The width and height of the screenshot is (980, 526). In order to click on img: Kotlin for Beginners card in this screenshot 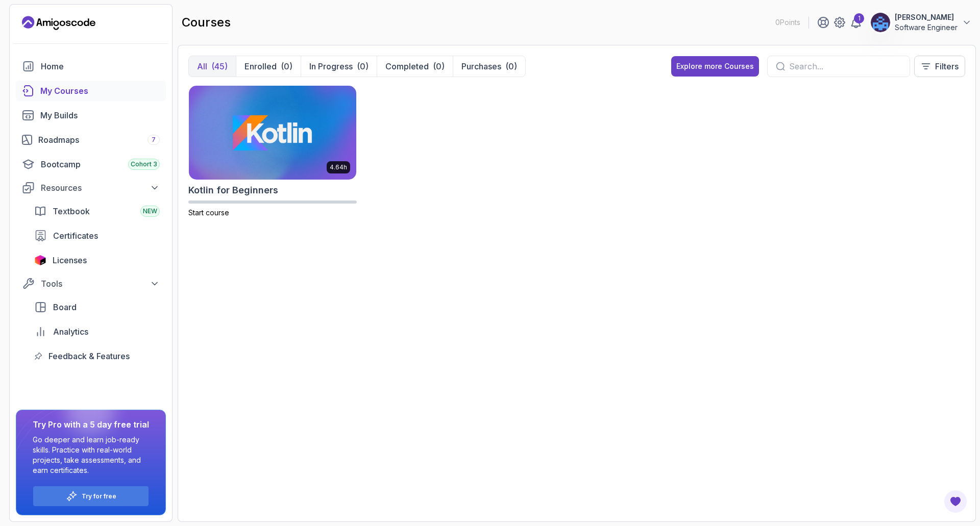, I will do `click(273, 133)`.